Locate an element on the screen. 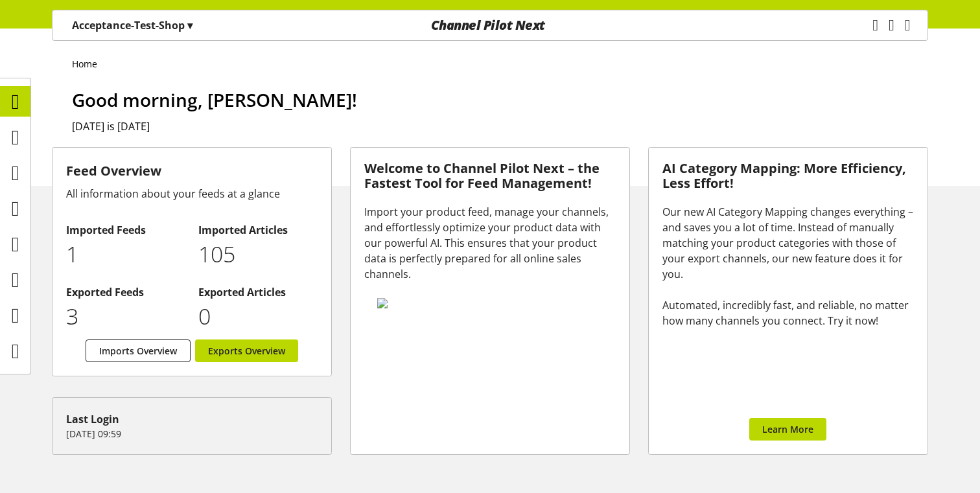 This screenshot has height=493, width=980. h2: Imported Feeds is located at coordinates (125, 230).